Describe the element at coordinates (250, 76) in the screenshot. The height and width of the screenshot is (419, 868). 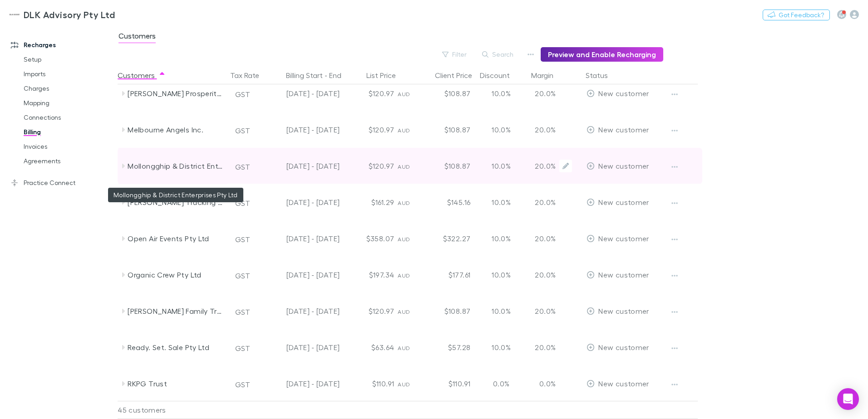
I see `button: Tax Rate` at that location.